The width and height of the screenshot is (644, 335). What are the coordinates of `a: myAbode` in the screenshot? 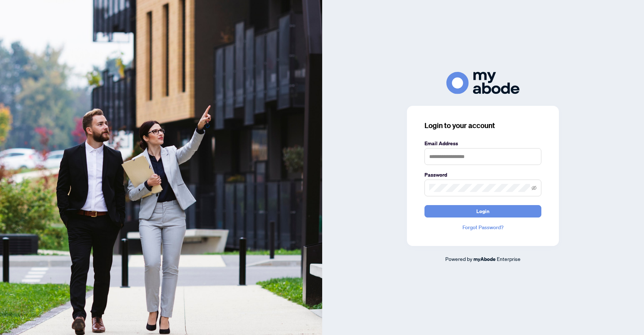 It's located at (484, 259).